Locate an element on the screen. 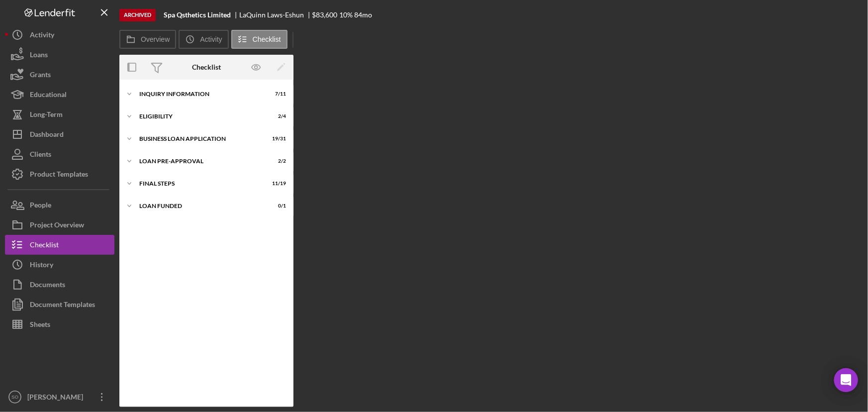  button: Documents is located at coordinates (60, 285).